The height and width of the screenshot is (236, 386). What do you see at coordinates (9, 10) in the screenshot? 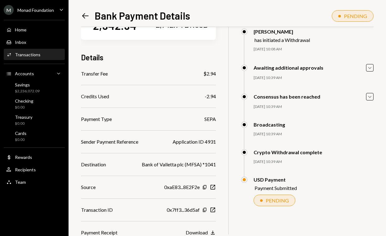
I see `div: M` at bounding box center [9, 10].